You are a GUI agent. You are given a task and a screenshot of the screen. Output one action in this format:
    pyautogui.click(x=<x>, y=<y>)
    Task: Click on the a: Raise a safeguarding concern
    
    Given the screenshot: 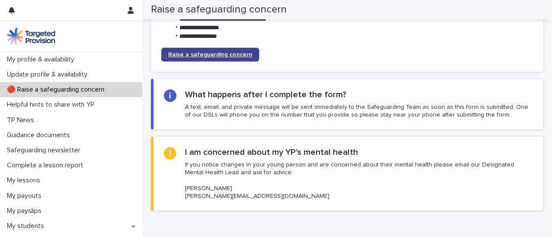 What is the action you would take?
    pyautogui.click(x=210, y=55)
    